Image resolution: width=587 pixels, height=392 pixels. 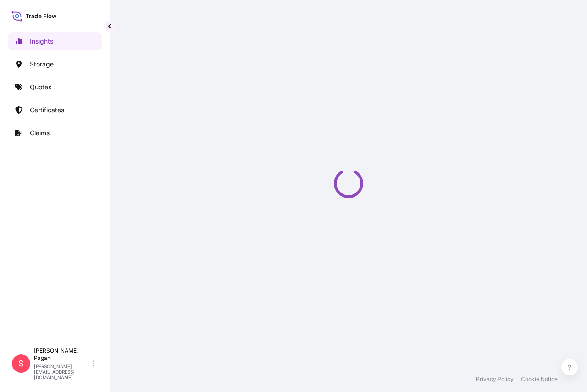 I want to click on a: Quotes, so click(x=55, y=87).